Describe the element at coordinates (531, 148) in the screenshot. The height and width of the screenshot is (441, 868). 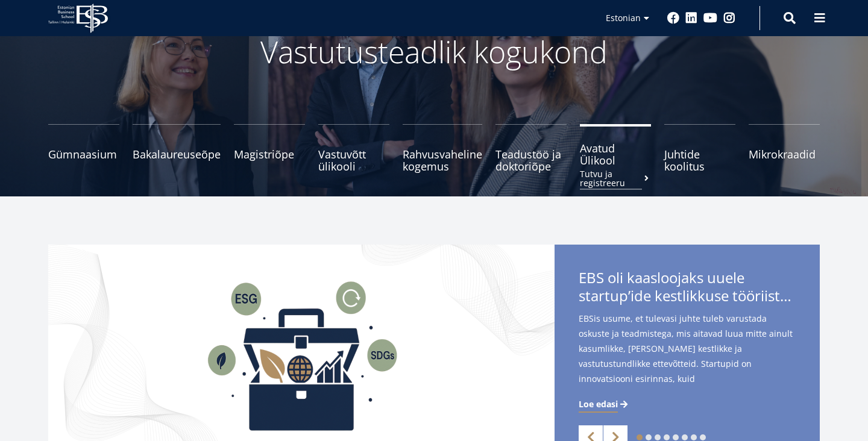
I see `a: Teadustöö ja doktoriõpe` at that location.